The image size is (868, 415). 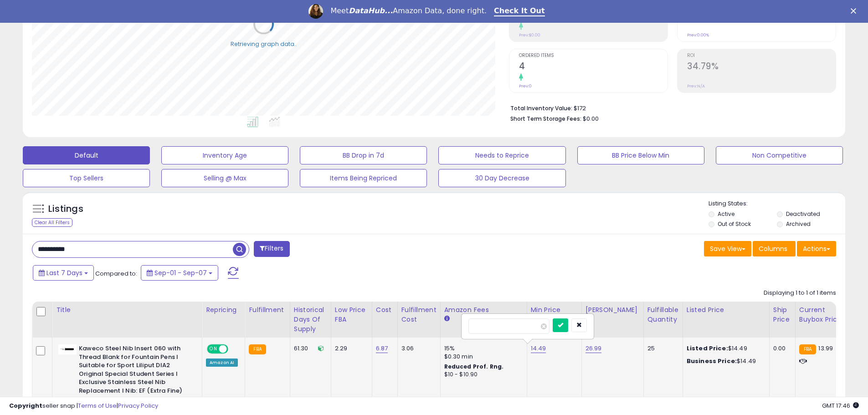 What do you see at coordinates (726, 310) in the screenshot?
I see `div: Listed Price` at bounding box center [726, 310].